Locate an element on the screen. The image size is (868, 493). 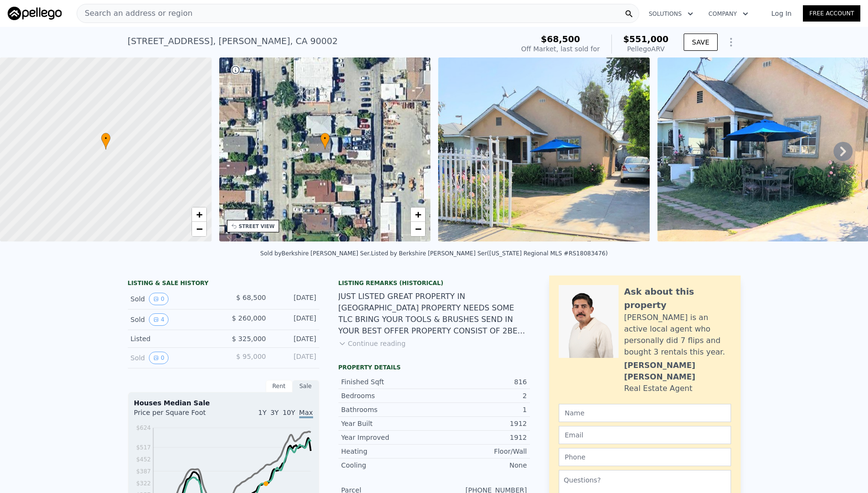
div: Floor/Wall is located at coordinates (480, 451).